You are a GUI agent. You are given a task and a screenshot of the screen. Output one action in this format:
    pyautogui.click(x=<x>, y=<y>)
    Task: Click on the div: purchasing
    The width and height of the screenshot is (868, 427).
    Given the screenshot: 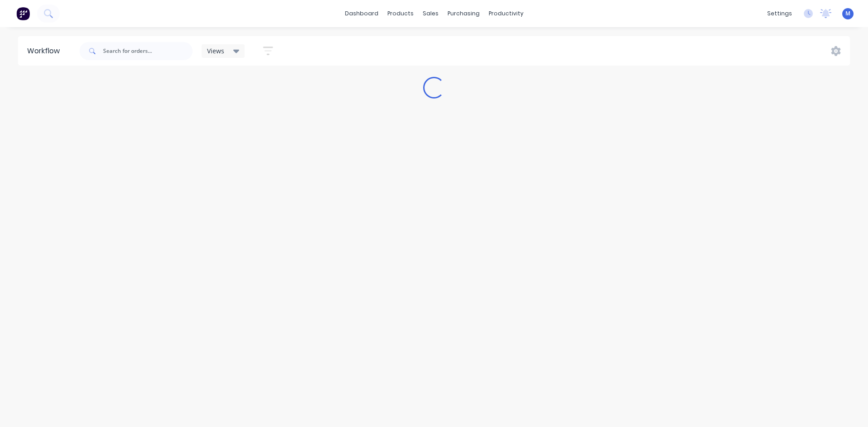 What is the action you would take?
    pyautogui.click(x=463, y=14)
    